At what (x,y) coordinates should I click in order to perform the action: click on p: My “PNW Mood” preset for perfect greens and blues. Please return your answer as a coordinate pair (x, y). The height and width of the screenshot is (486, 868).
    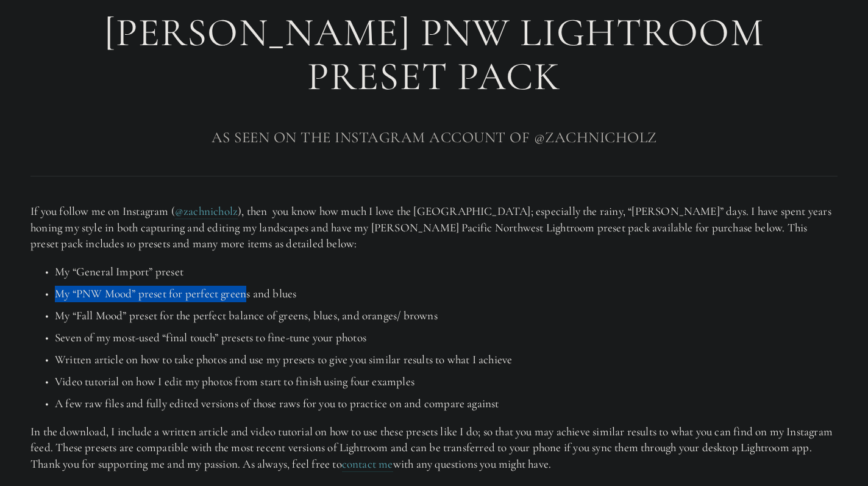
    Looking at the image, I should click on (447, 293).